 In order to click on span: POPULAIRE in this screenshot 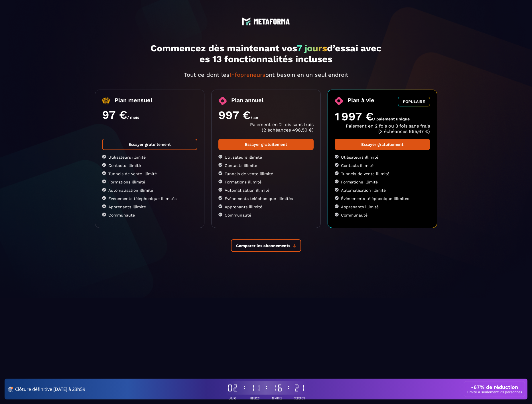, I will do `click(414, 101)`.